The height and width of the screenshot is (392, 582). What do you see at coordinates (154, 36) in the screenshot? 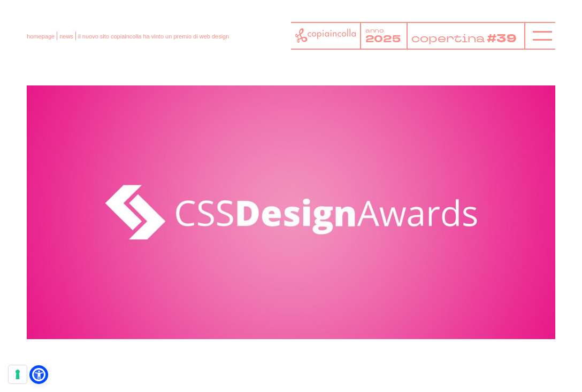
I see `span: il nuovo sito copiaincolla ha vinto un premio di web design` at bounding box center [154, 36].